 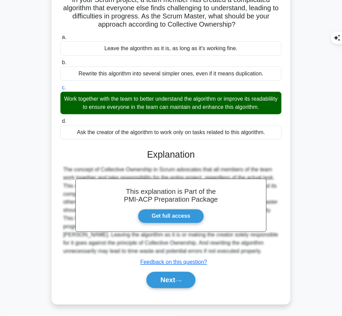 I want to click on a: Feedback on this question?, so click(x=174, y=262).